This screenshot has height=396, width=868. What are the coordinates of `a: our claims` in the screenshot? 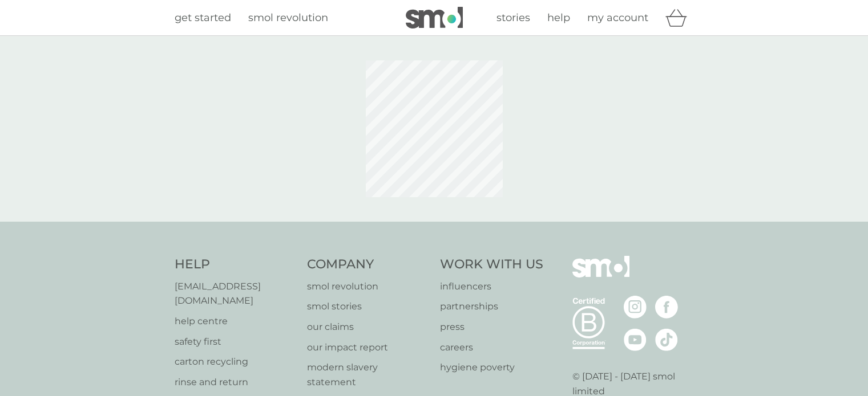 It's located at (368, 327).